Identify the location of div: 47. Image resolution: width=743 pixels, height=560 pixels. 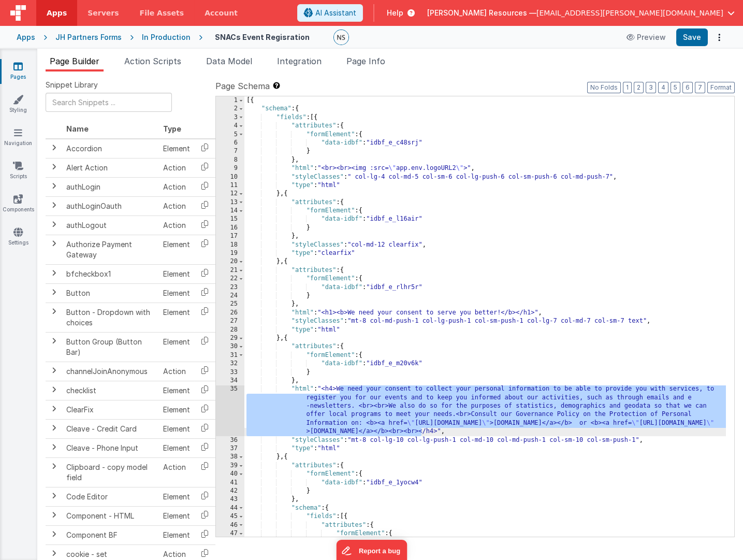
(229, 533).